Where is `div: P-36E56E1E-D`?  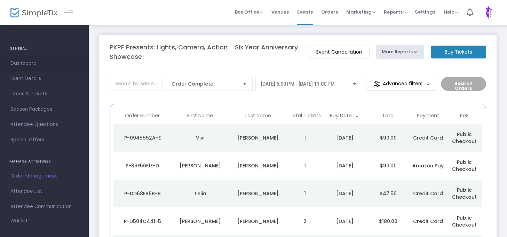
div: P-36E56E1E-D is located at coordinates (142, 166).